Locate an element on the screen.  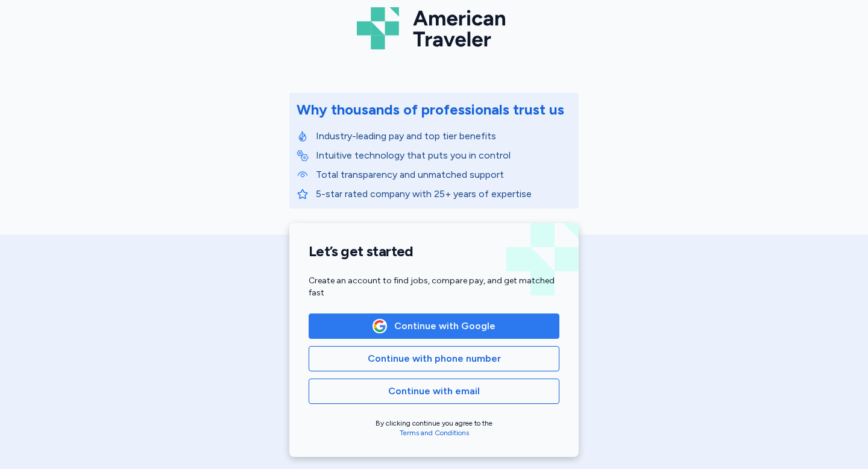
div: By clicking continue you agree to the is located at coordinates (434, 428).